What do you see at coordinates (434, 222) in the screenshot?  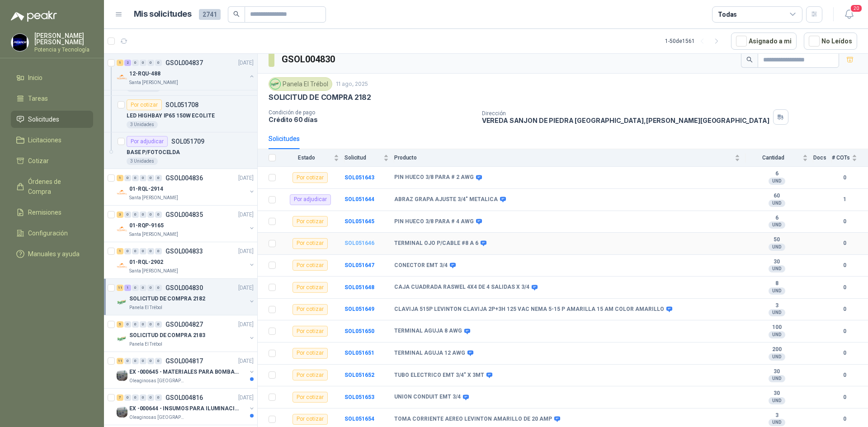 I see `b: PIN HUECO 3/8 PARA # 4 AWG` at bounding box center [434, 222].